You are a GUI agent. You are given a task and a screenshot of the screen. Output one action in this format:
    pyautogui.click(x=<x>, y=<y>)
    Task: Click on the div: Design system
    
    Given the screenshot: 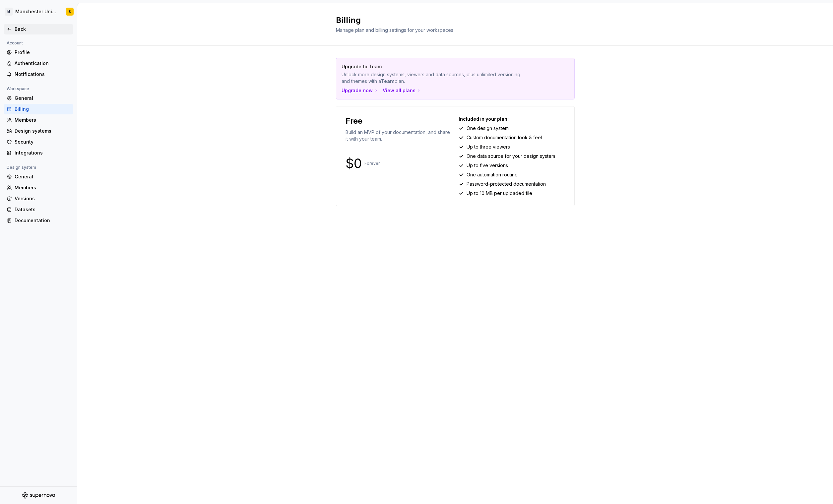 What is the action you would take?
    pyautogui.click(x=22, y=167)
    